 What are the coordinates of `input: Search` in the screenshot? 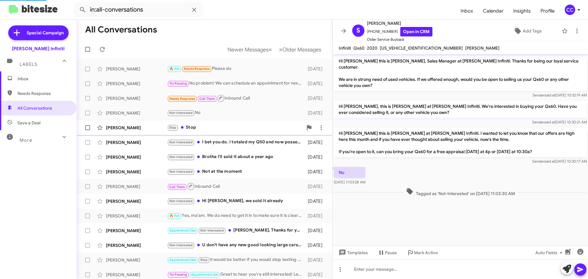 It's located at (138, 10).